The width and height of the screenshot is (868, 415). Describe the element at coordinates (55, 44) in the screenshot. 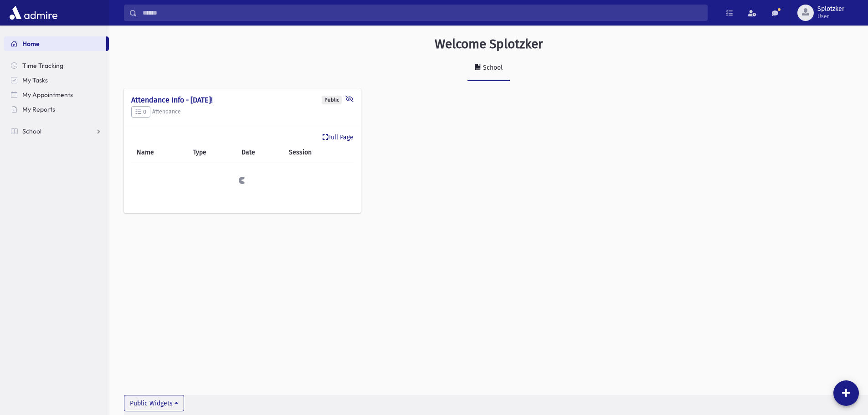

I see `a: Home` at that location.